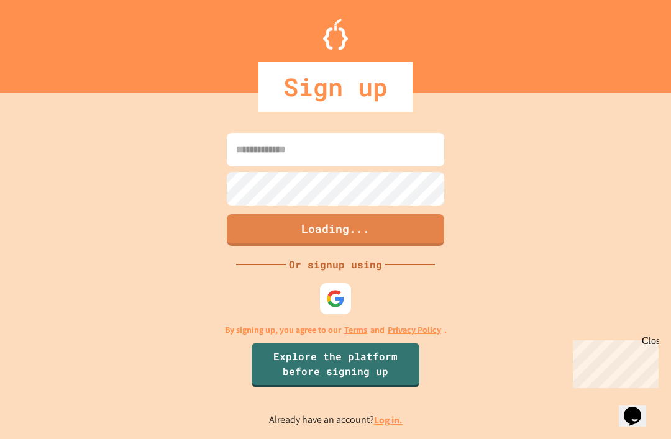 Image resolution: width=671 pixels, height=439 pixels. Describe the element at coordinates (335, 420) in the screenshot. I see `p: Already have an account?` at that location.